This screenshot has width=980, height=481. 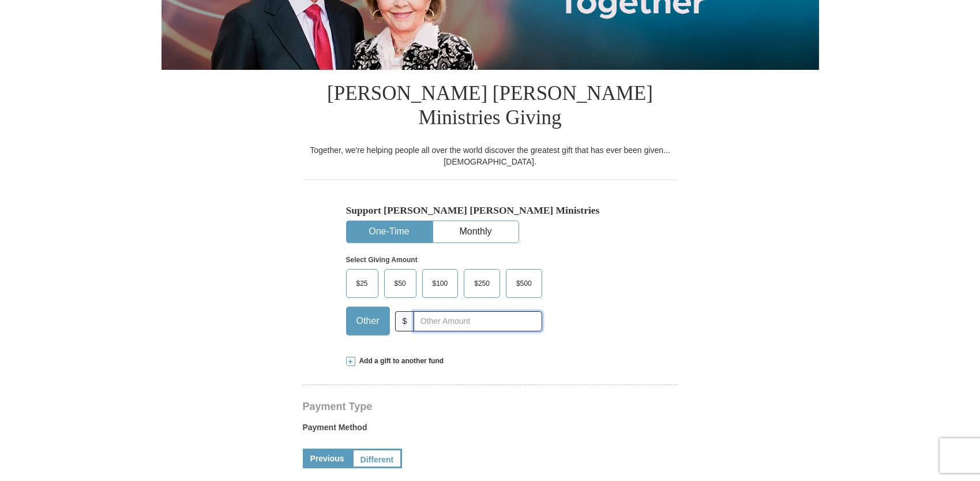 What do you see at coordinates (440, 283) in the screenshot?
I see `span: $100` at bounding box center [440, 283].